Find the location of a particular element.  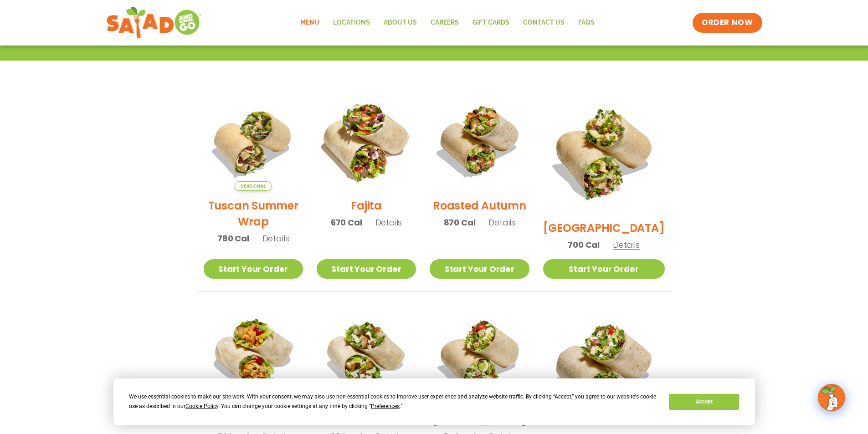

span: Seasonal is located at coordinates (253, 186).